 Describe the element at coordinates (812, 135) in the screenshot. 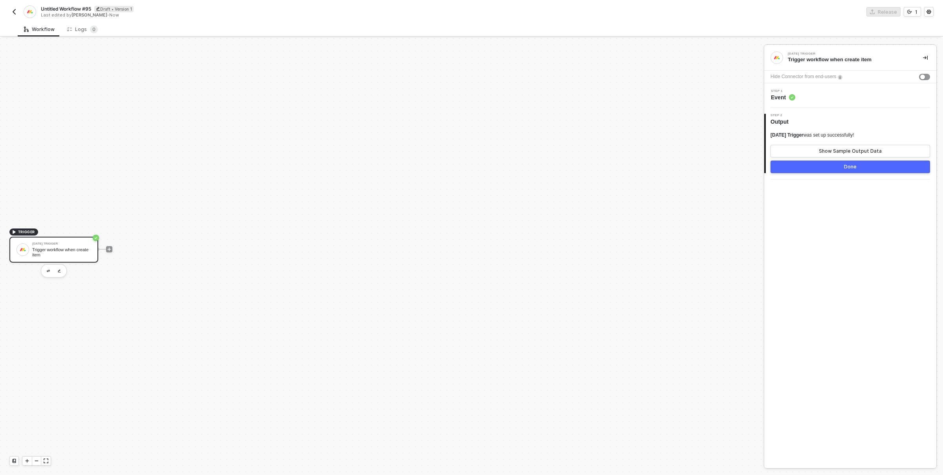

I see `div: was set up successfully!` at that location.